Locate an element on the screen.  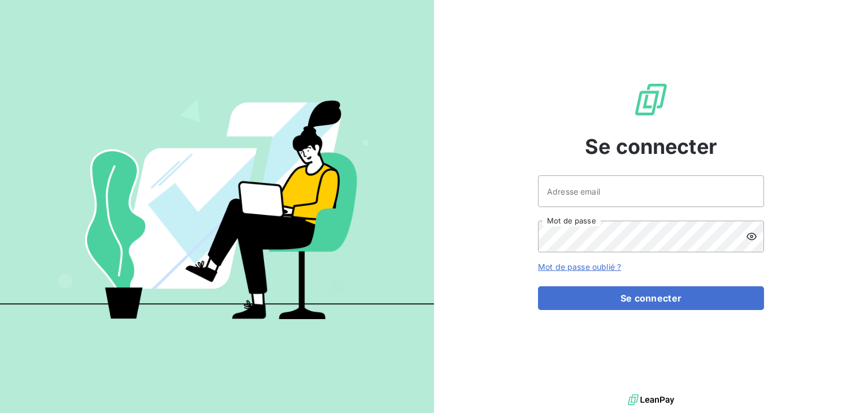
button: Se connecter is located at coordinates (651, 298).